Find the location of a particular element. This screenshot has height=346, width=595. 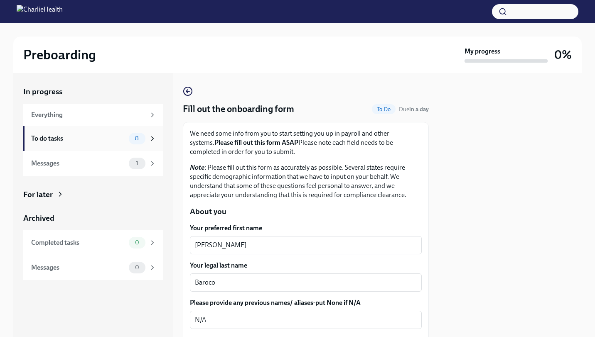

a: Everything is located at coordinates (93, 115).